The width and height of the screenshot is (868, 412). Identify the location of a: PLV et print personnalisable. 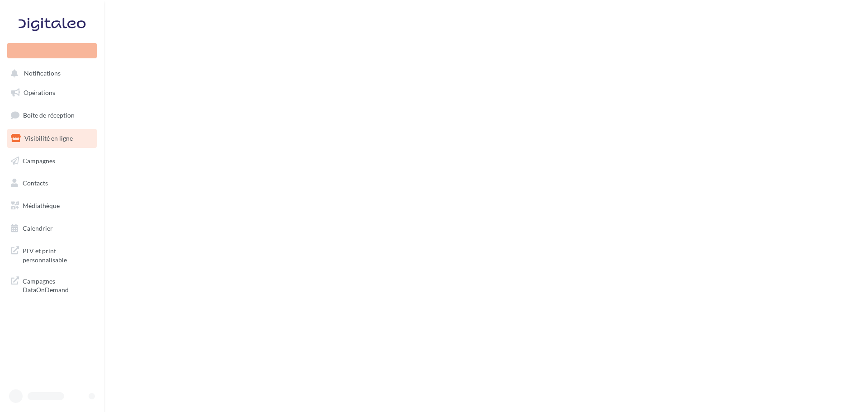
(52, 254).